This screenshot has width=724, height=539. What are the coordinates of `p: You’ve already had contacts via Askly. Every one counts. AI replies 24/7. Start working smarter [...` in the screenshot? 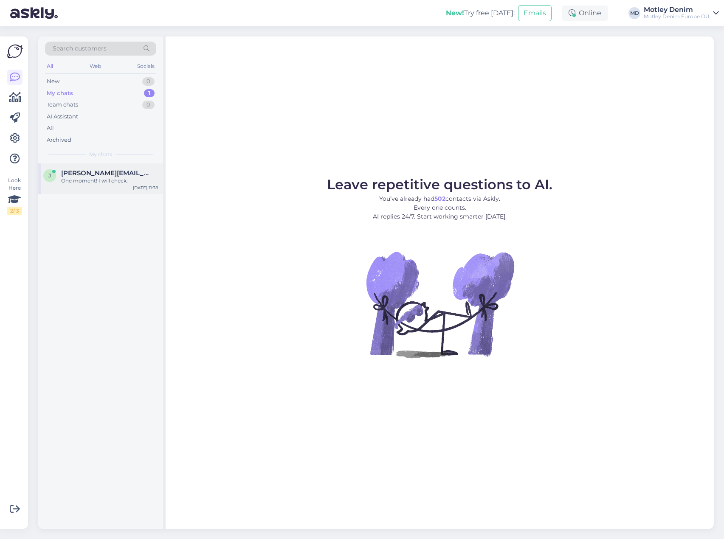 It's located at (440, 208).